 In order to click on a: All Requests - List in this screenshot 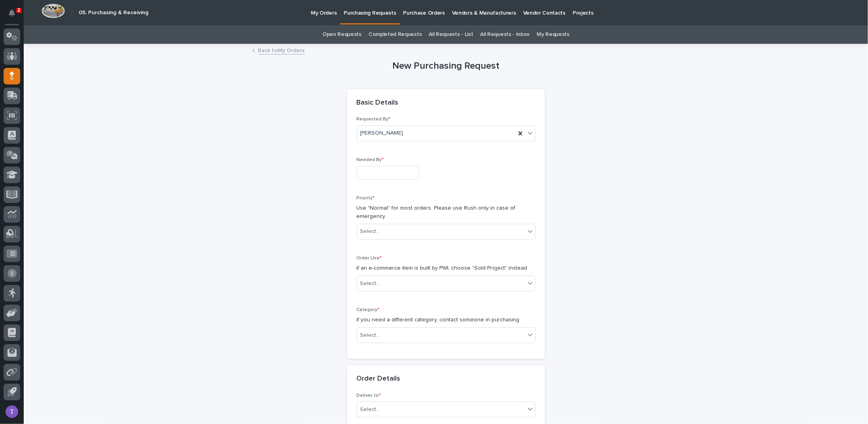, I will do `click(451, 34)`.